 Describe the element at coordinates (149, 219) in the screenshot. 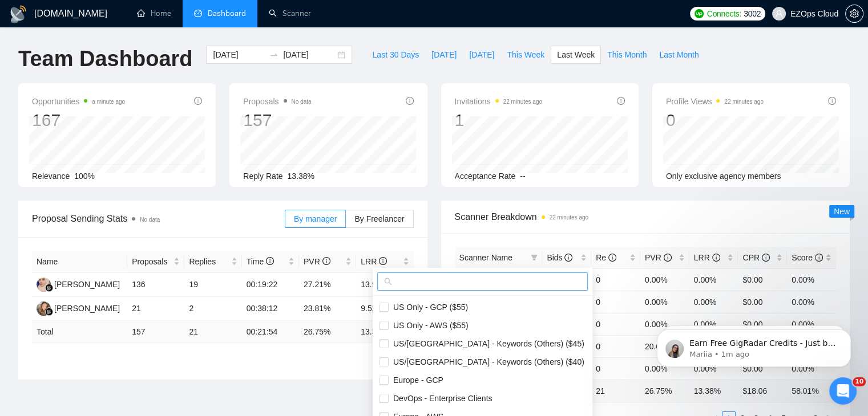

I see `span: No data` at that location.